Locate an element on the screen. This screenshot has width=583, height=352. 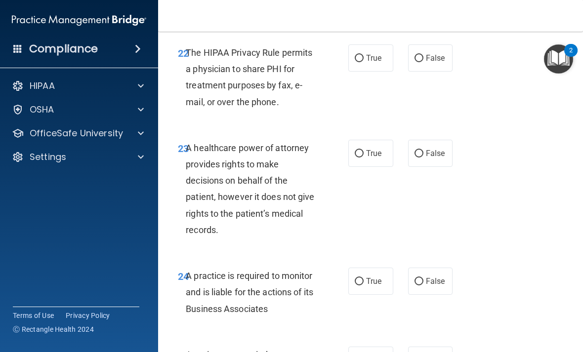
a: Privacy Policy is located at coordinates (88, 315).